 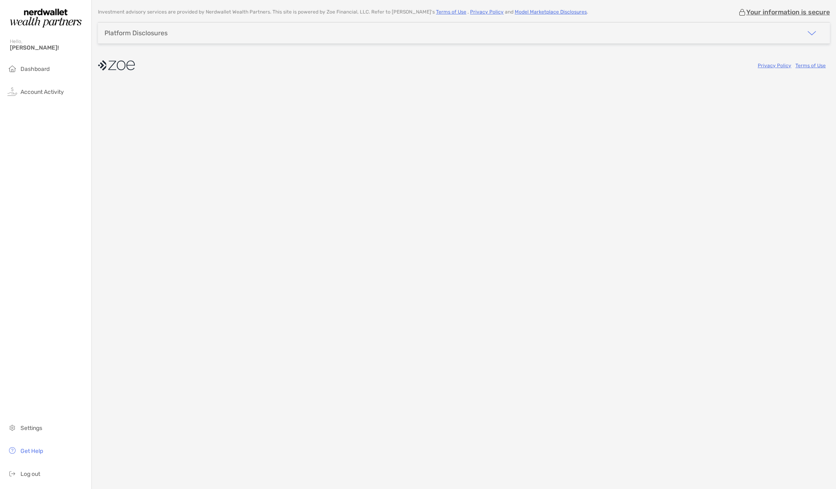 I want to click on img: logout icon, so click(x=12, y=473).